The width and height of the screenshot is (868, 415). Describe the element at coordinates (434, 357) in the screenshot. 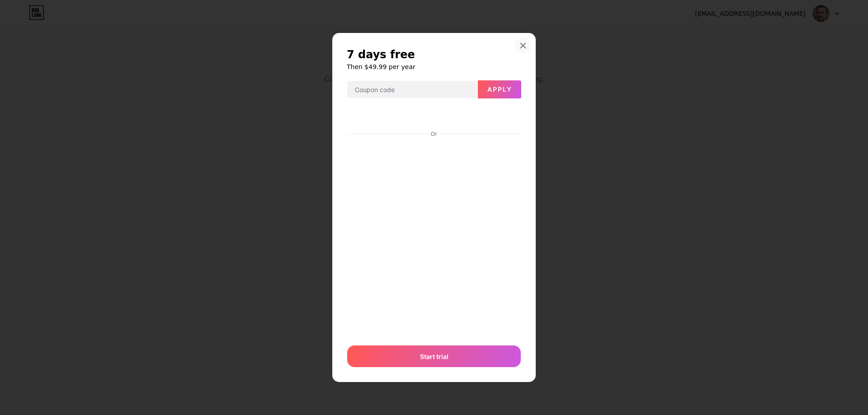

I see `span: Start trial` at that location.